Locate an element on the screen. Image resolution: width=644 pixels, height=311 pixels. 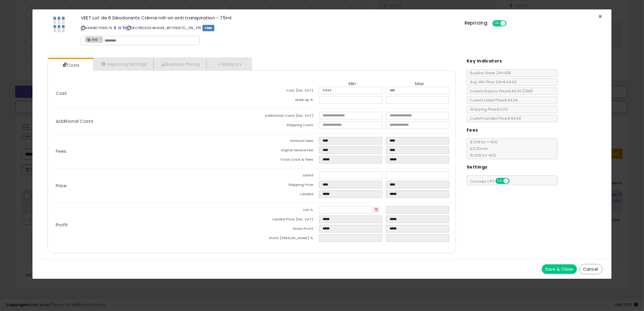
th: Max is located at coordinates (419, 84).